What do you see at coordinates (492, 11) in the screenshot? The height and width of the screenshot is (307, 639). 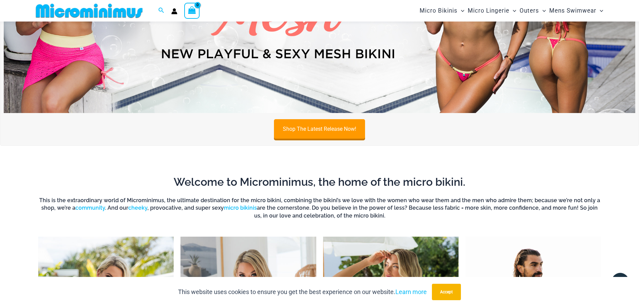 I see `a: Micro LingerieMenu ToggleMenu Toggle` at bounding box center [492, 11].